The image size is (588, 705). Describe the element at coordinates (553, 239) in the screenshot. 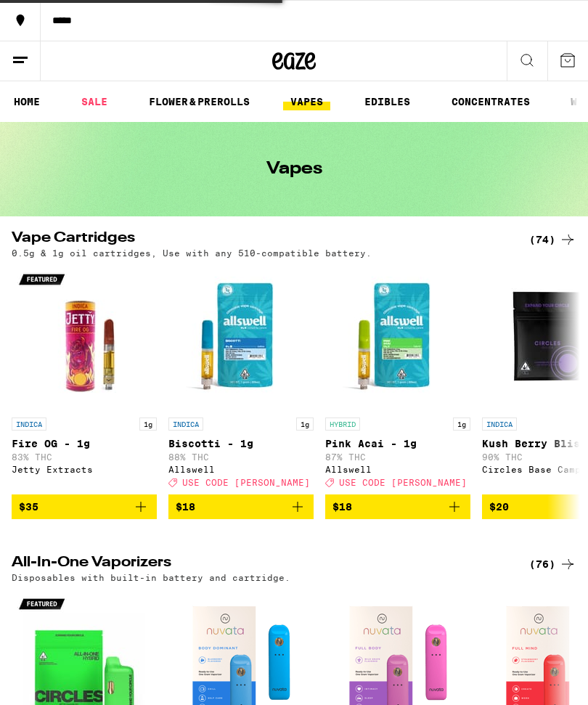

I see `a: (74)` at that location.